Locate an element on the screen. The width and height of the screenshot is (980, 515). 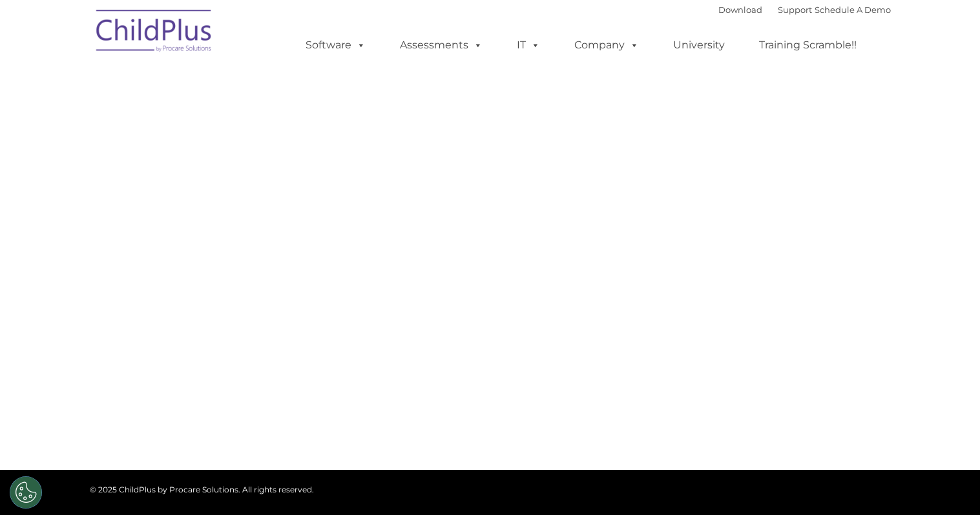
button: Cookies Settings is located at coordinates (26, 493).